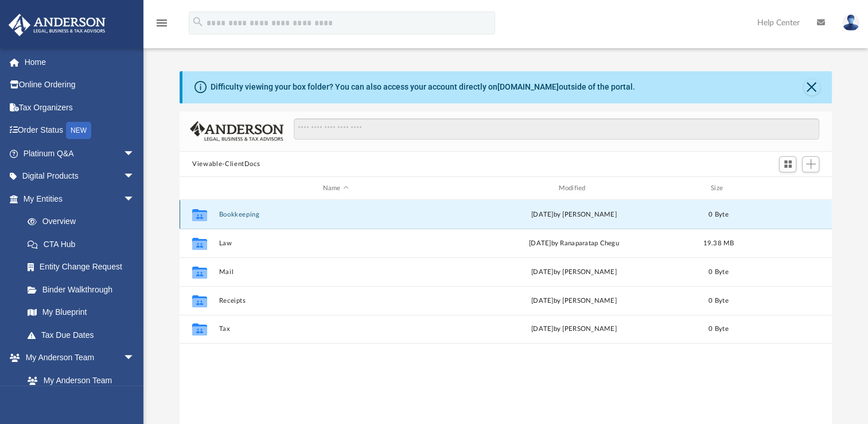 The width and height of the screenshot is (868, 424). What do you see at coordinates (811, 164) in the screenshot?
I see `button: Add` at bounding box center [811, 164].